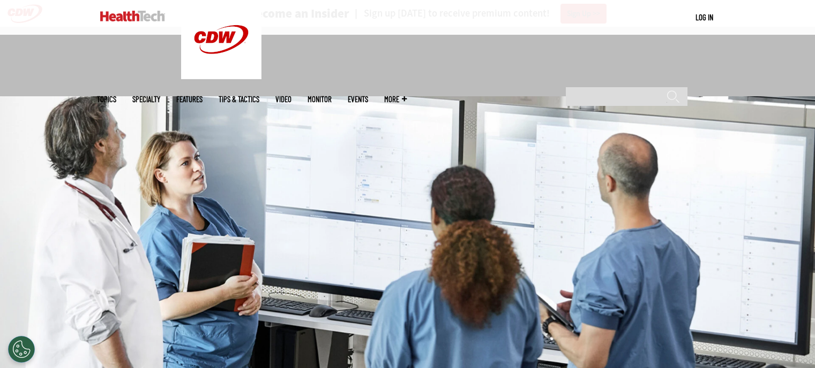 Image resolution: width=815 pixels, height=368 pixels. Describe the element at coordinates (239, 99) in the screenshot. I see `a: Tips & Tactics` at that location.